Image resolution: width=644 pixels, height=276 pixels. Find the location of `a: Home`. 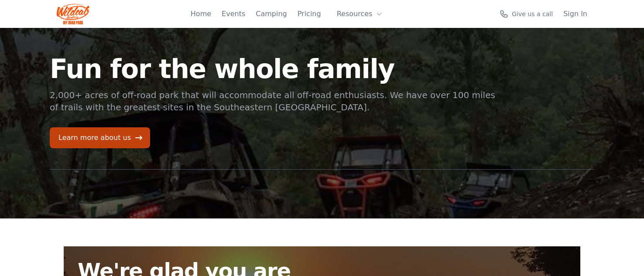

a: Home is located at coordinates (201, 14).